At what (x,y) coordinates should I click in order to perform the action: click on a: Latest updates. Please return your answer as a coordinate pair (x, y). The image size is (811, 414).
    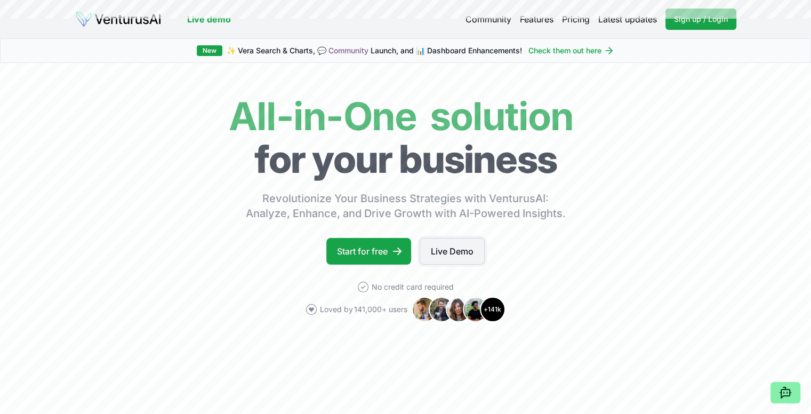
    Looking at the image, I should click on (628, 19).